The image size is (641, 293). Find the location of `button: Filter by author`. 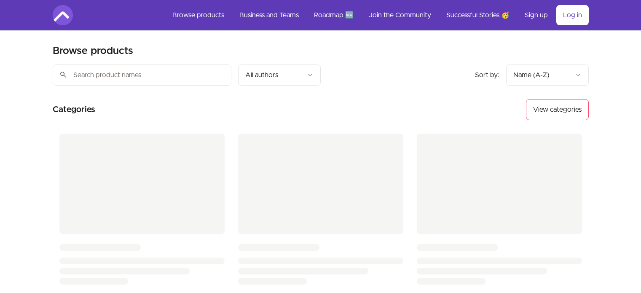

button: Filter by author is located at coordinates (280, 75).